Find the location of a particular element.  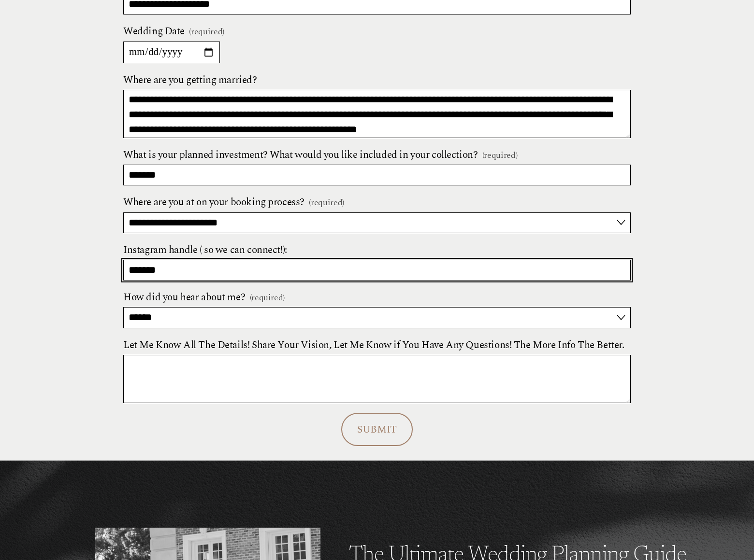

span: Wedding Date is located at coordinates (154, 32).